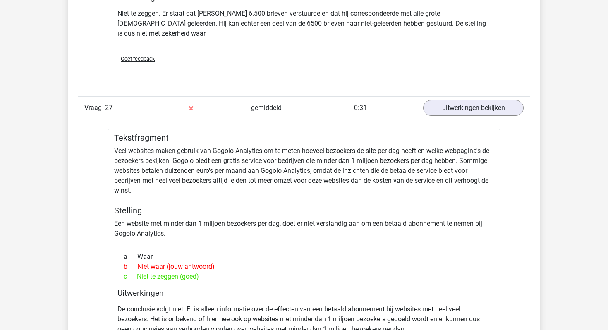  I want to click on span: Geef feedback, so click(138, 59).